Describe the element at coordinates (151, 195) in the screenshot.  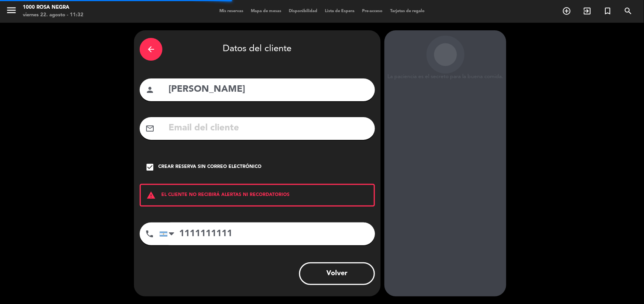
I see `i: warning` at that location.